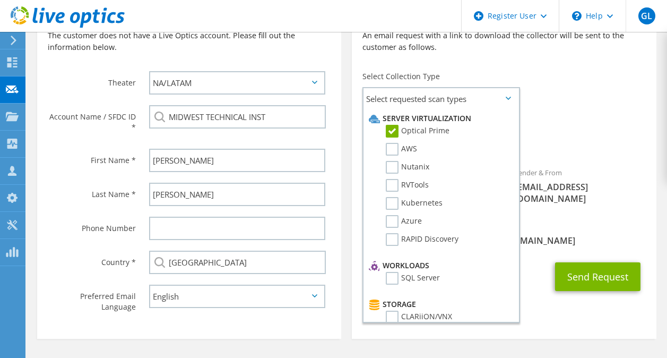 This screenshot has height=358, width=667. Describe the element at coordinates (92, 157) in the screenshot. I see `label: First Name *` at that location.